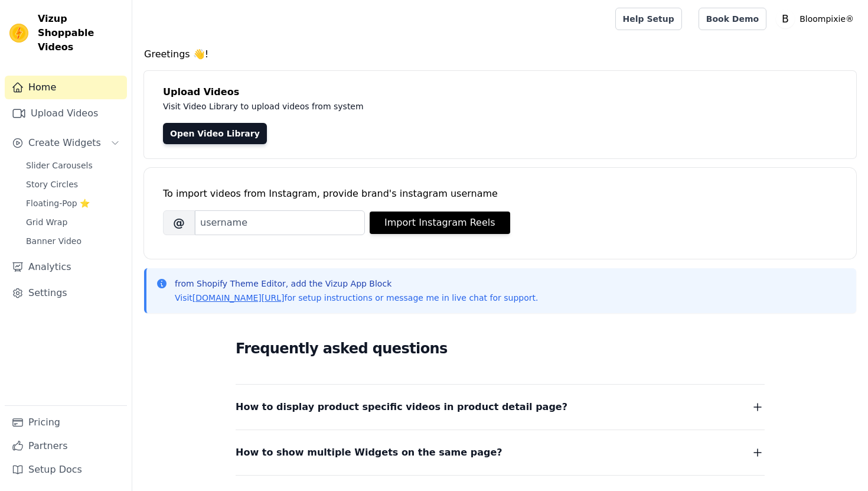 This screenshot has width=868, height=491. I want to click on button: How to display product specific videos in product detail page?, so click(500, 407).